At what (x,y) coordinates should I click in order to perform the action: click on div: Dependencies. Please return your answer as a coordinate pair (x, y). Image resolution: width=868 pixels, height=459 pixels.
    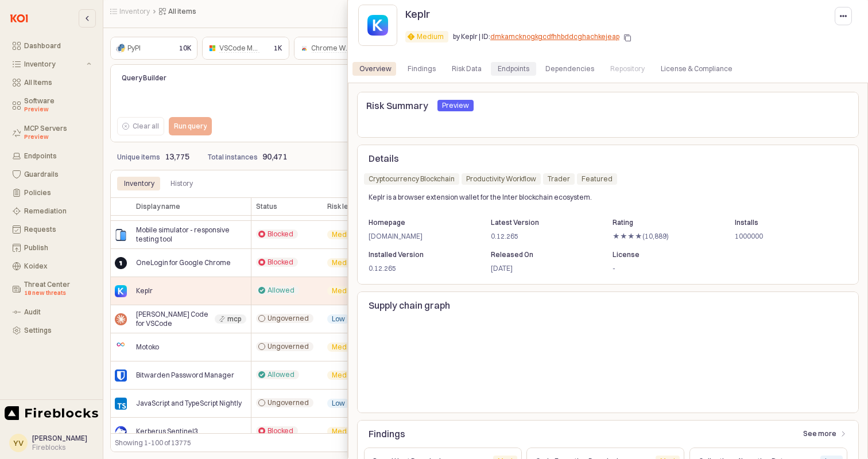
    Looking at the image, I should click on (570, 68).